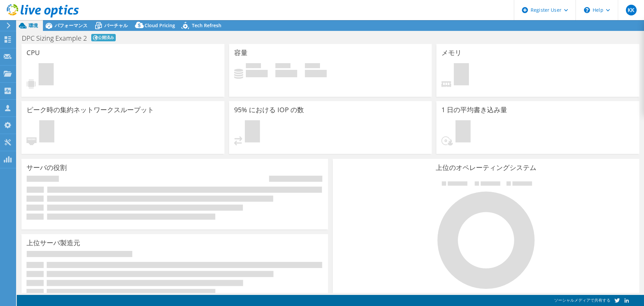 The width and height of the screenshot is (644, 306). Describe the element at coordinates (312, 66) in the screenshot. I see `span: 合計` at that location.